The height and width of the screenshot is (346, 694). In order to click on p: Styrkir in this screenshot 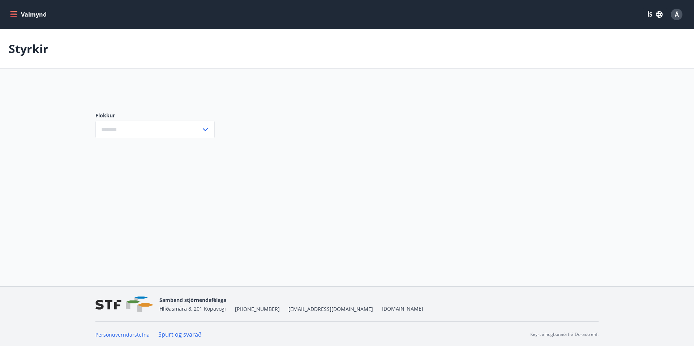, I will do `click(29, 49)`.